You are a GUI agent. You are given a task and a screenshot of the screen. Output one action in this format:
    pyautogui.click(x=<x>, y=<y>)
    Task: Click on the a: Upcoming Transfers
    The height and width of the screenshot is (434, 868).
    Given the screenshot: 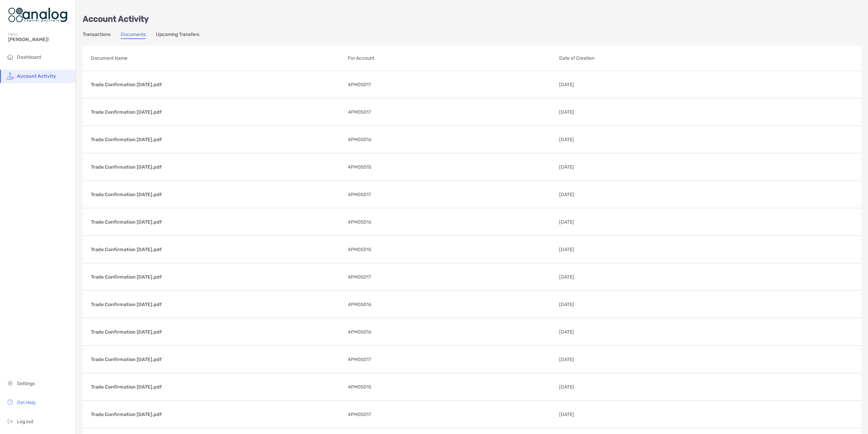 What is the action you would take?
    pyautogui.click(x=177, y=35)
    